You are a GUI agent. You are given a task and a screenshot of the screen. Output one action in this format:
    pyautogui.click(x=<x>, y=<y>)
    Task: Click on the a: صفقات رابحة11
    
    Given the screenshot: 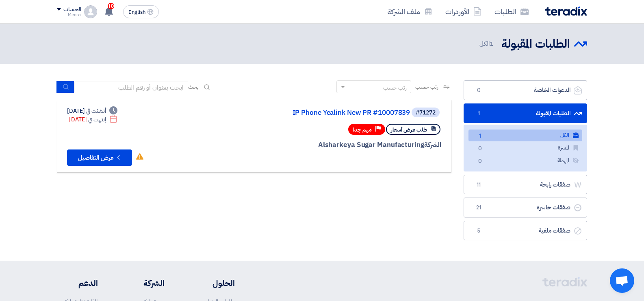 What is the action you would take?
    pyautogui.click(x=525, y=184)
    